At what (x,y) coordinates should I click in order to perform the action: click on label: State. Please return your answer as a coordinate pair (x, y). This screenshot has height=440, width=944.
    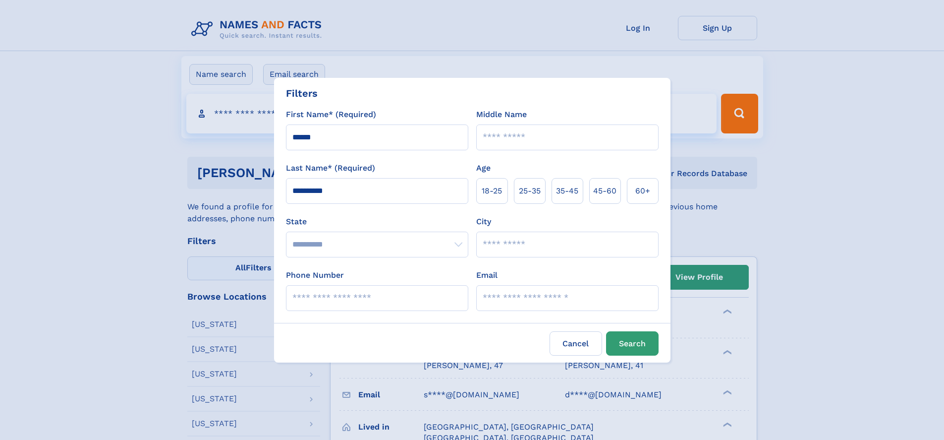
    Looking at the image, I should click on (377, 221).